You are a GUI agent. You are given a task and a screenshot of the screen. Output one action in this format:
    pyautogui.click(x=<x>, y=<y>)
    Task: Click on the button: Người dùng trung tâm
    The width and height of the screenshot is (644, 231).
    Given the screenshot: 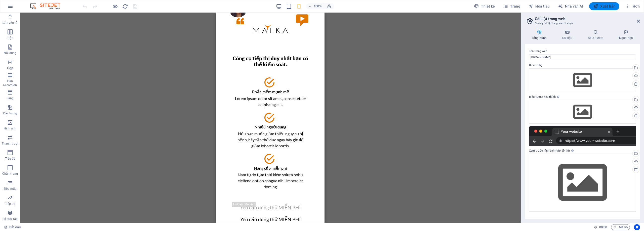 What is the action you would take?
    pyautogui.click(x=637, y=227)
    